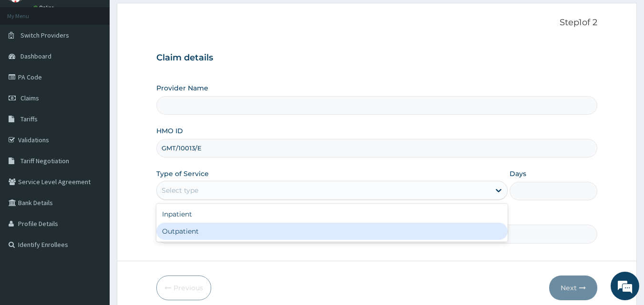 This screenshot has height=305, width=644. I want to click on input: Enter HMO ID, so click(377, 148).